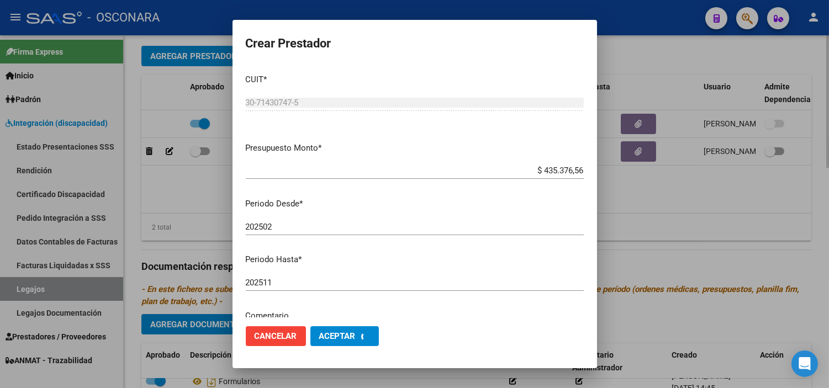 This screenshot has width=829, height=388. Describe the element at coordinates (805, 364) in the screenshot. I see `div: Open Intercom Messenger` at that location.